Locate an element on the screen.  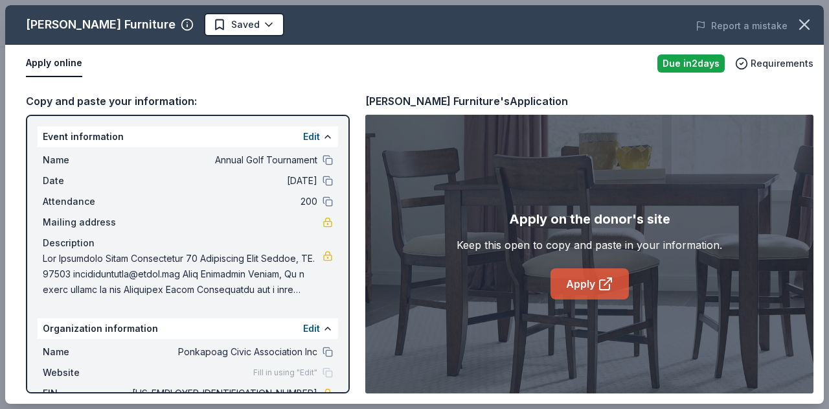
span: Mailing address is located at coordinates (86, 222).